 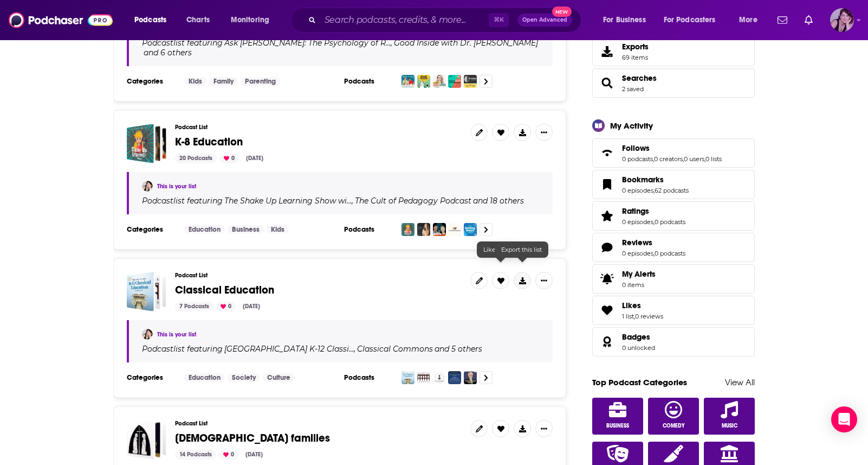 I want to click on span: ⌘ K, so click(x=499, y=20).